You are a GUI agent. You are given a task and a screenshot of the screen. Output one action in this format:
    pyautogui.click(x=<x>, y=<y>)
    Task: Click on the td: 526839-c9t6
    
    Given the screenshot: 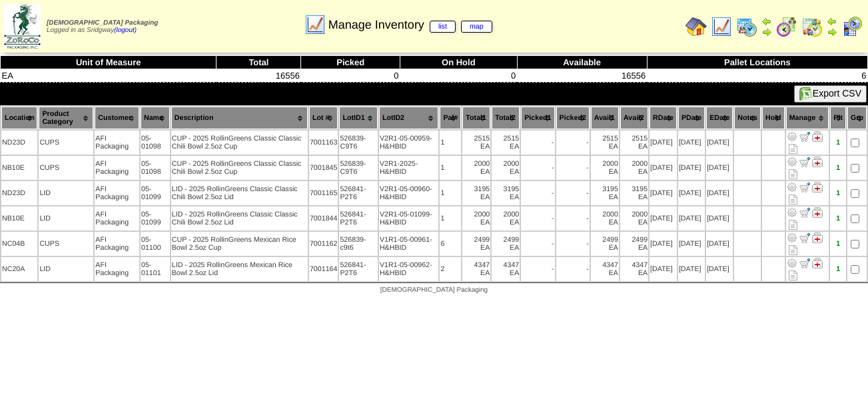 What is the action you would take?
    pyautogui.click(x=358, y=244)
    